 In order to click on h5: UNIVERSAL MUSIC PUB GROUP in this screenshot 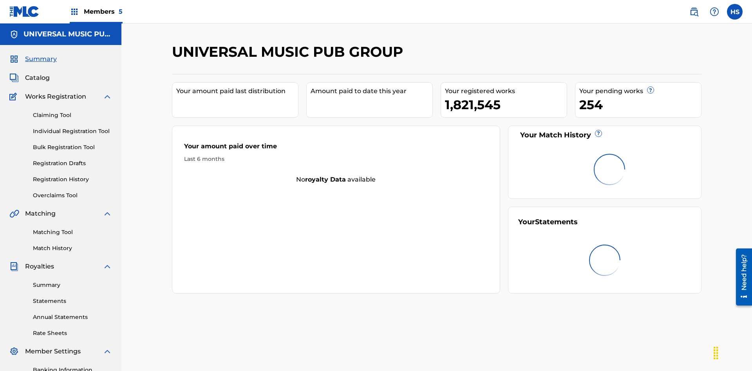, I will do `click(68, 34)`.